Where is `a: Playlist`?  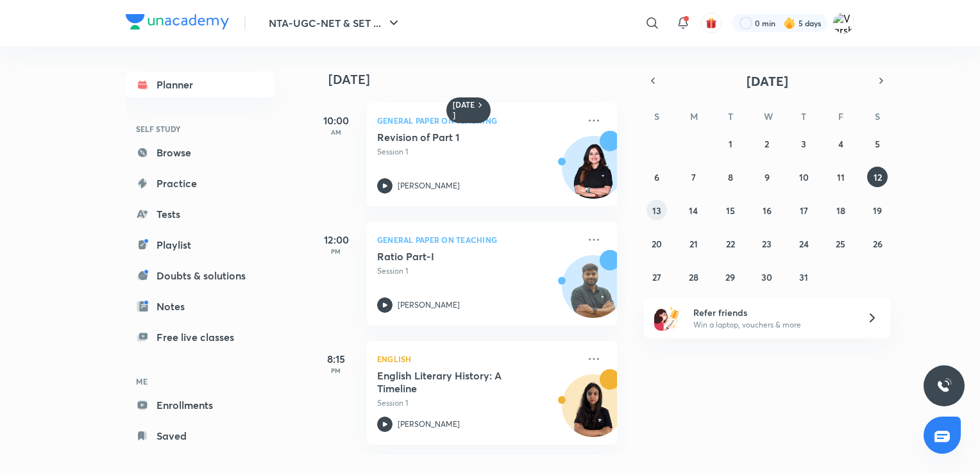
a: Playlist is located at coordinates (200, 245).